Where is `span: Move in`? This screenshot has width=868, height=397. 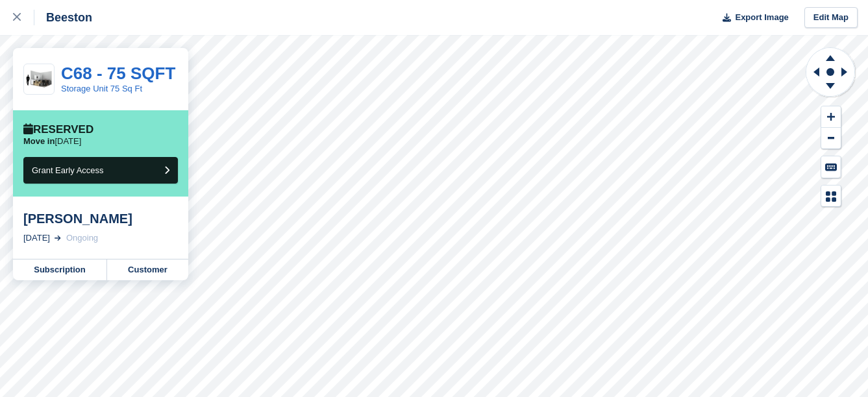
span: Move in is located at coordinates (39, 141).